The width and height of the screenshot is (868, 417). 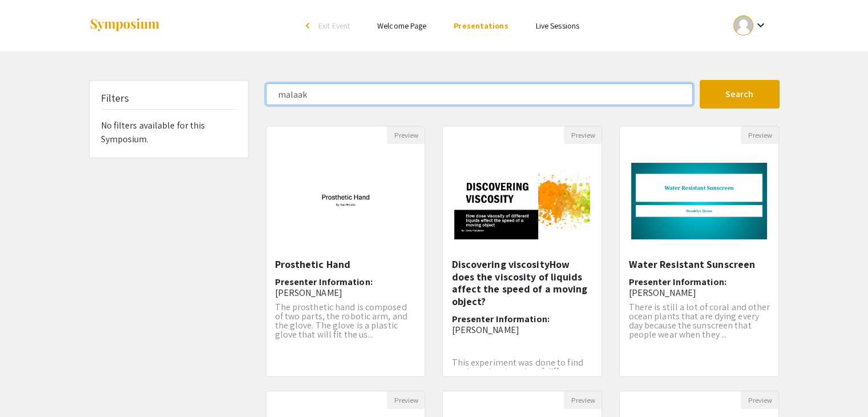 I want to click on img: <p>Discovering viscosity</p><p>How does the viscosity of liquids affect the speed of a moving obj..., so click(x=522, y=201).